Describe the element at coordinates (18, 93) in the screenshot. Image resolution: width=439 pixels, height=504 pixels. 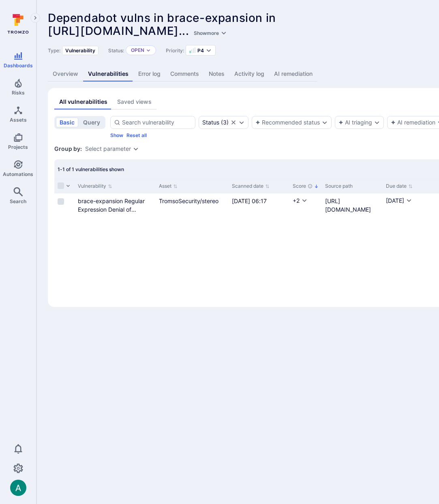
I see `span: Risks` at that location.